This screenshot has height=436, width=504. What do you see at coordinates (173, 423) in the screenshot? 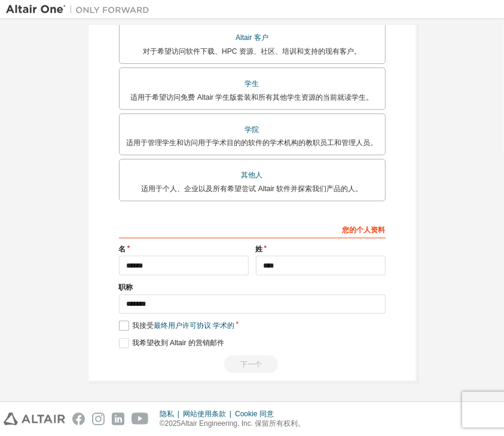
I see `font: 2025` at bounding box center [173, 423].